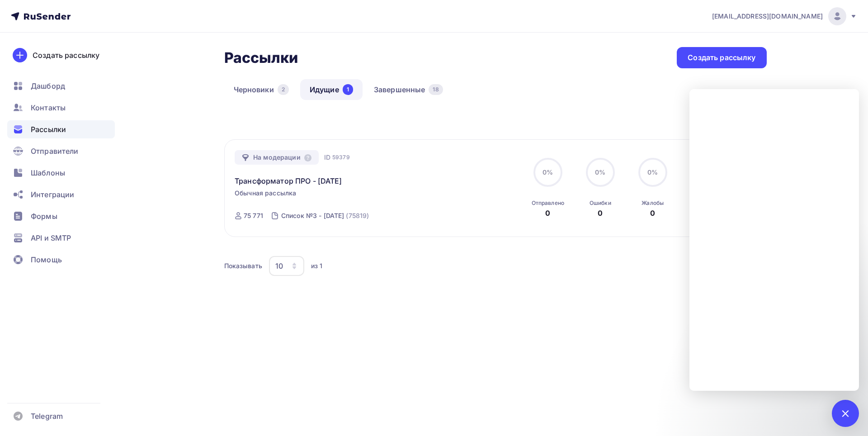  I want to click on span: API и SMTP, so click(51, 238).